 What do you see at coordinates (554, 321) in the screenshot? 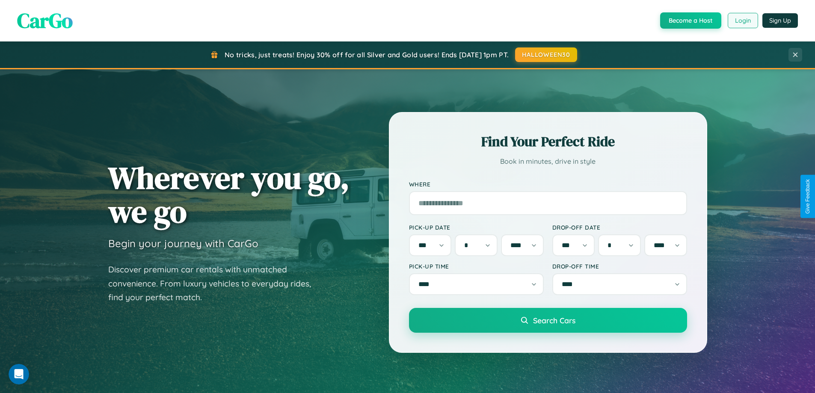
I see `span: Search Cars` at bounding box center [554, 321].